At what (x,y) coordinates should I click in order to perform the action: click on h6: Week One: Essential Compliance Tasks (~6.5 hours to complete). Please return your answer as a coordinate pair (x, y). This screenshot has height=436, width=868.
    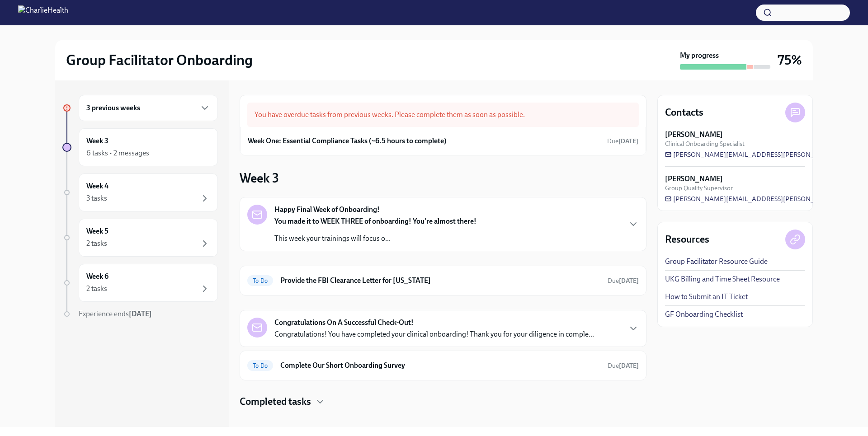
    Looking at the image, I should click on (347, 141).